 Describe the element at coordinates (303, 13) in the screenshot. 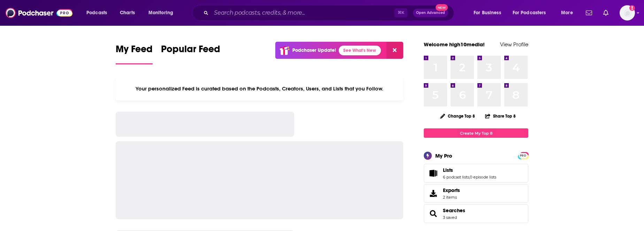

I see `input: Search podcasts, credits, & more...` at that location.